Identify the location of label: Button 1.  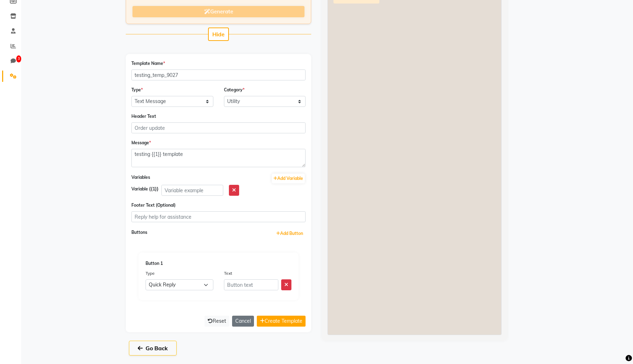
(154, 263).